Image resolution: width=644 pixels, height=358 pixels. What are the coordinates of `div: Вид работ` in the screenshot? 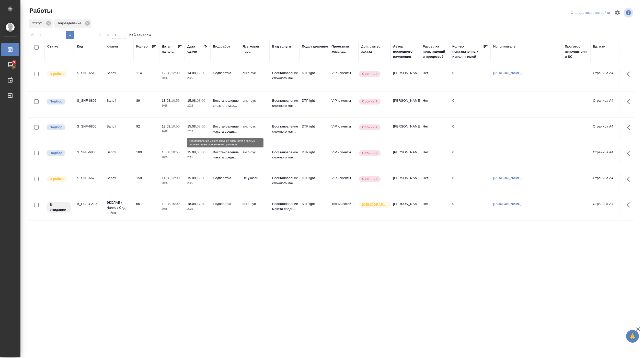 It's located at (222, 46).